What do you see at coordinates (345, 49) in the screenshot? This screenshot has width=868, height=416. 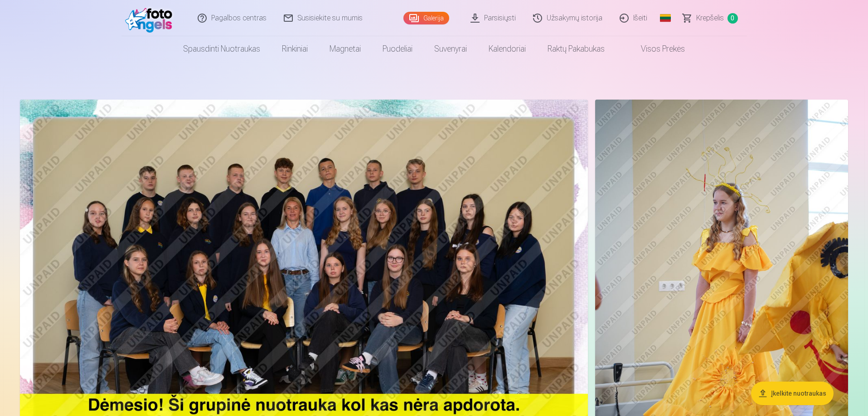 I see `a: Magnetai` at bounding box center [345, 49].